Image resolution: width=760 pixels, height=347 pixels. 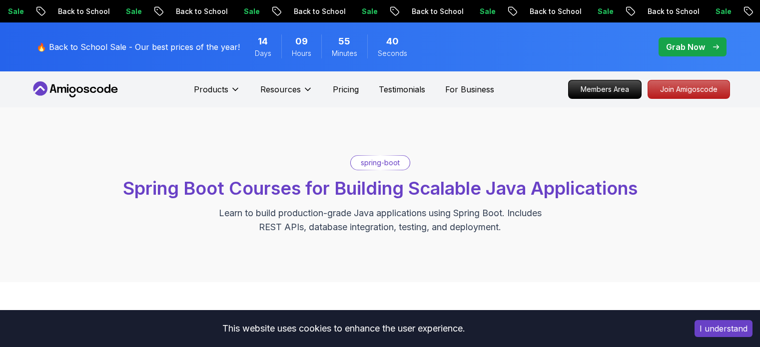 I want to click on p: 🔥 Back to School Sale - Our best prices of the year!, so click(x=138, y=47).